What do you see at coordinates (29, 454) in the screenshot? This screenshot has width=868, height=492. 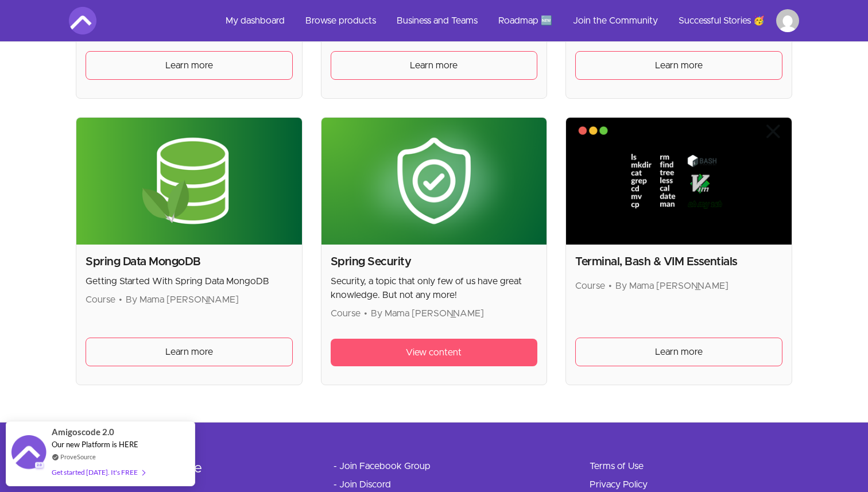 I see `img: provesource social proof notification image` at bounding box center [29, 454].